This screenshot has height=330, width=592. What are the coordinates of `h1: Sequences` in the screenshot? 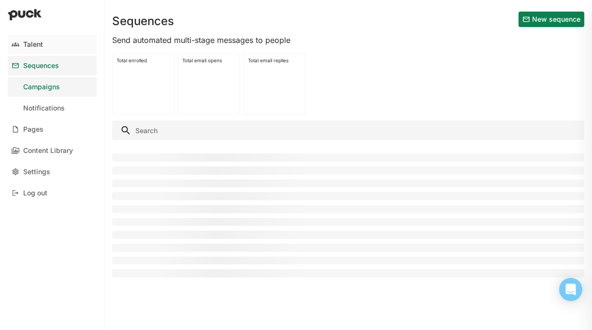 It's located at (143, 21).